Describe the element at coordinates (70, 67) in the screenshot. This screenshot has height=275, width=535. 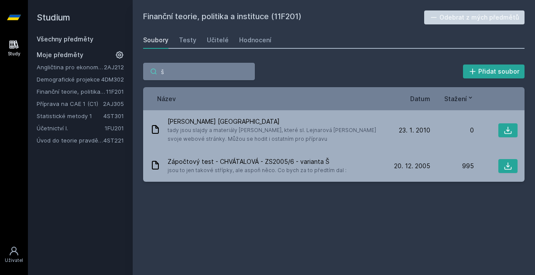
I see `a: Angličtina pro ekonomická studia 2 (B2/C1)` at that location.